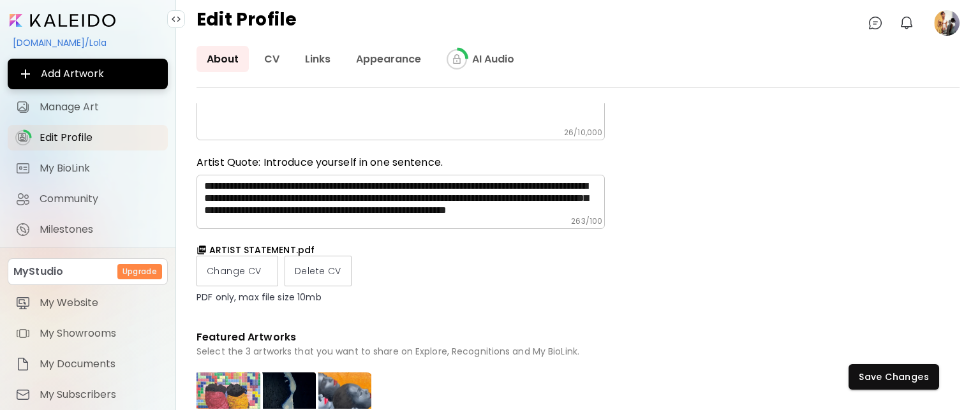  I want to click on span: Milestones, so click(100, 230).